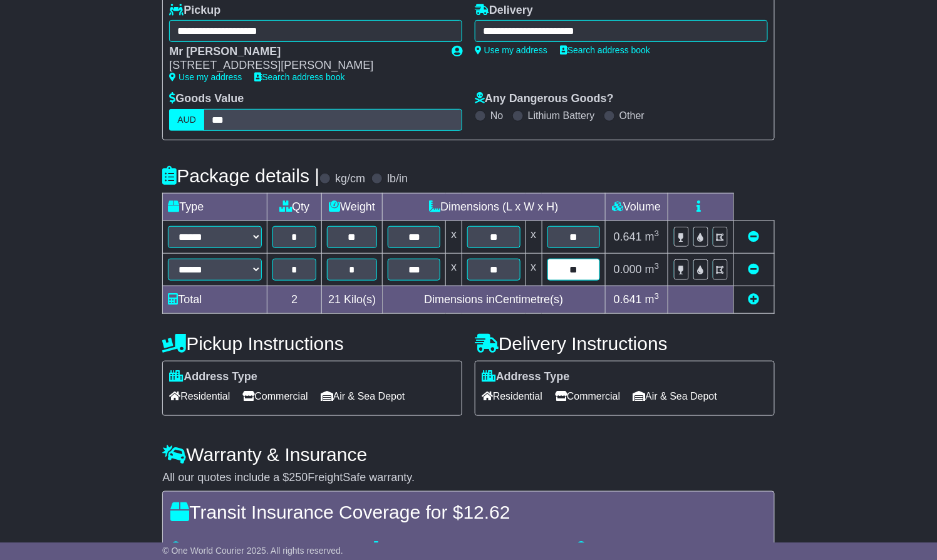  What do you see at coordinates (494, 299) in the screenshot?
I see `td: Dimensions in Centimetre(s)` at bounding box center [494, 299].